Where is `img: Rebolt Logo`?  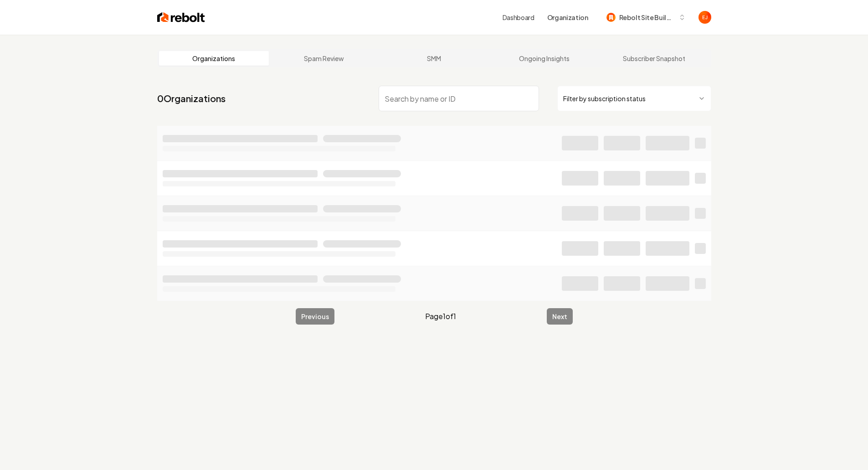 img: Rebolt Logo is located at coordinates (181, 17).